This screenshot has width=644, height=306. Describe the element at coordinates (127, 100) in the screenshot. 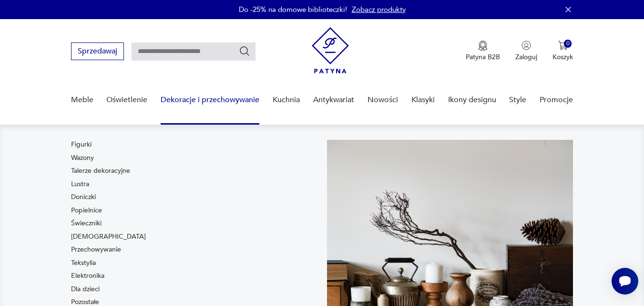

I see `a: Oświetlenie` at that location.